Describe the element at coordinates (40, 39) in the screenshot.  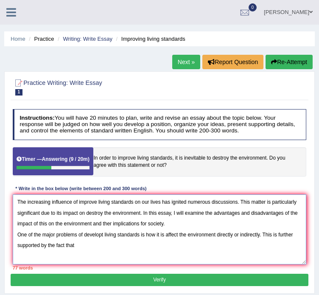
I see `li: Practice` at that location.